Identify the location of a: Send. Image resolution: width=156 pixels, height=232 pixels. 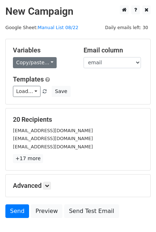
(17, 211).